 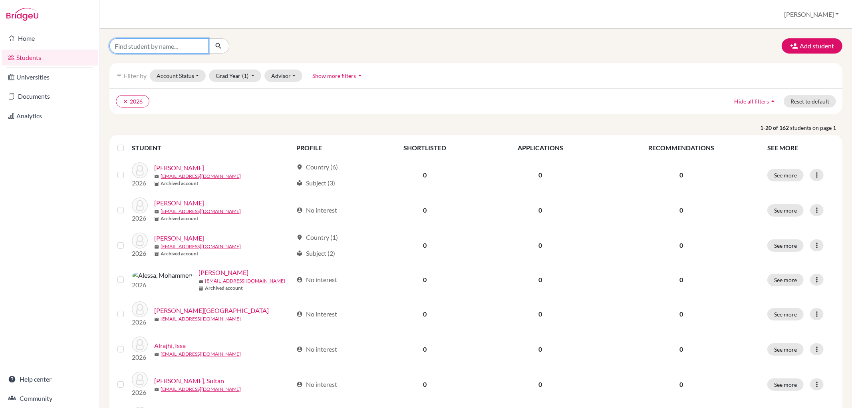 I want to click on div: Country (1), so click(x=317, y=237).